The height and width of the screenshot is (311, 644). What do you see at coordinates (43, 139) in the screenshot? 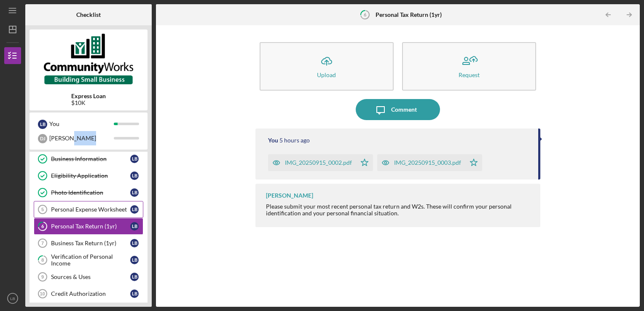
I see `div: D J` at bounding box center [43, 139].